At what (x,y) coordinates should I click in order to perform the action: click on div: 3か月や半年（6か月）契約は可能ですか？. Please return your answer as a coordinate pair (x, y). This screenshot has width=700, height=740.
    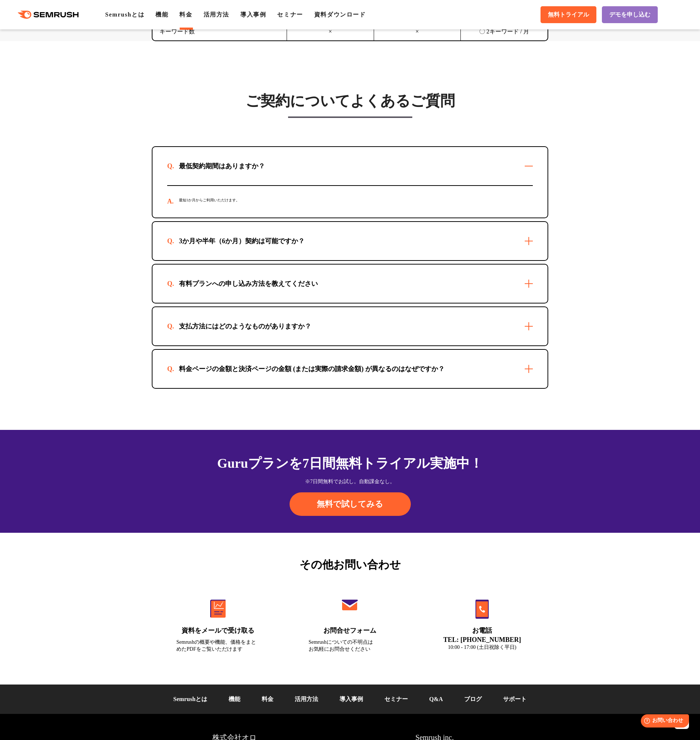
    Looking at the image, I should click on (242, 241).